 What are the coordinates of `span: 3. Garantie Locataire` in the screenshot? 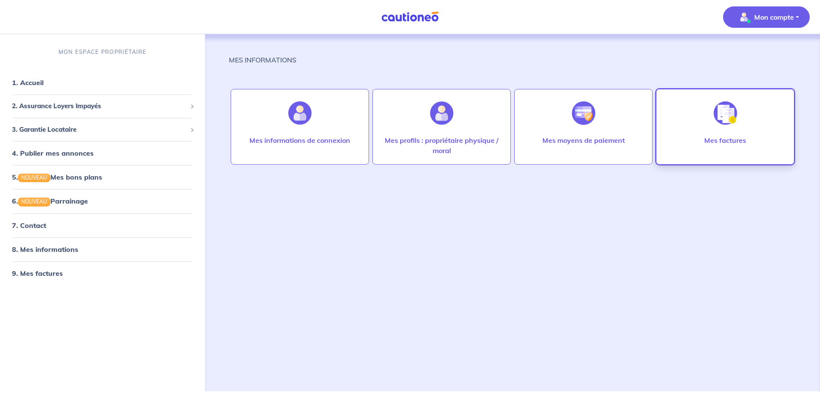 It's located at (99, 129).